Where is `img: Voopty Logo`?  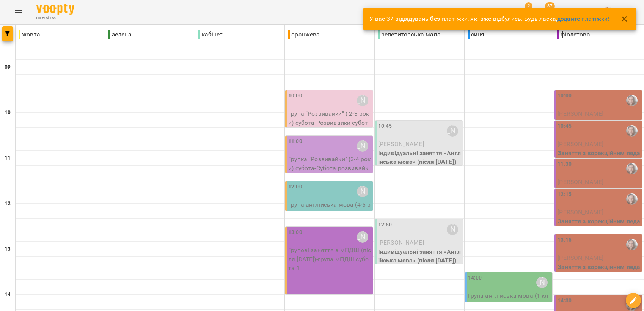
img: Voopty Logo is located at coordinates (55, 9).